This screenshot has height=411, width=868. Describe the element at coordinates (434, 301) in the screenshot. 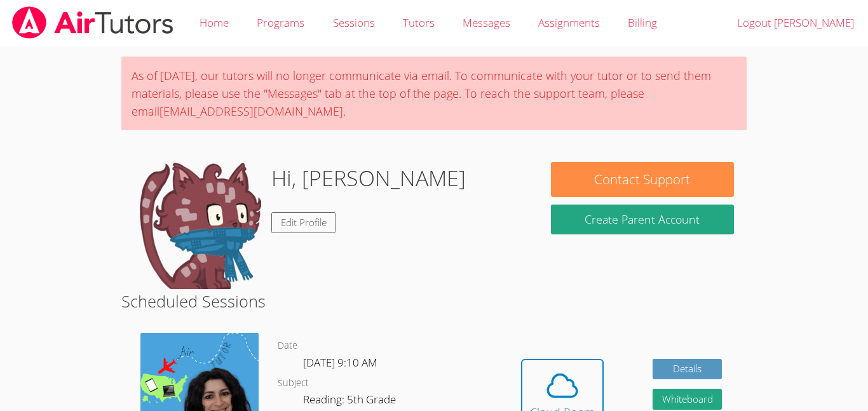

I see `h2: Scheduled Sessions` at that location.